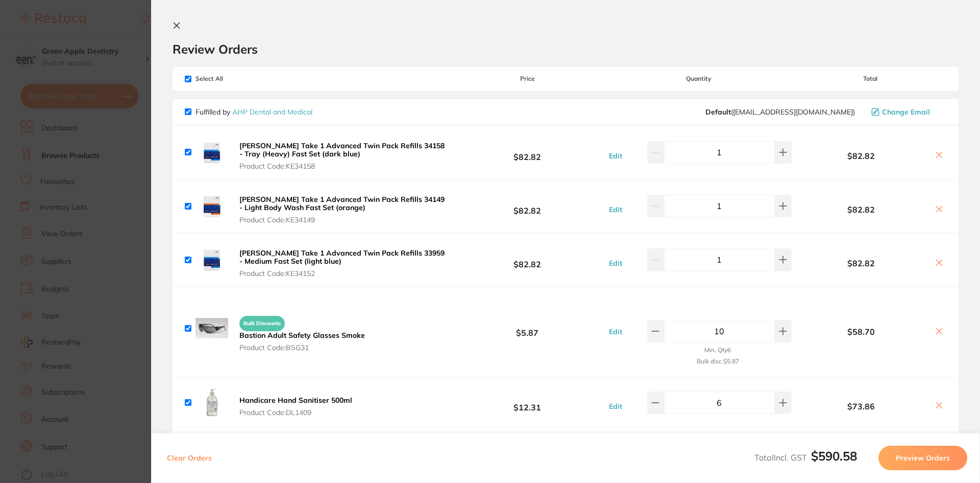 The image size is (980, 483). Describe the element at coordinates (923, 458) in the screenshot. I see `button: Preview Orders` at that location.